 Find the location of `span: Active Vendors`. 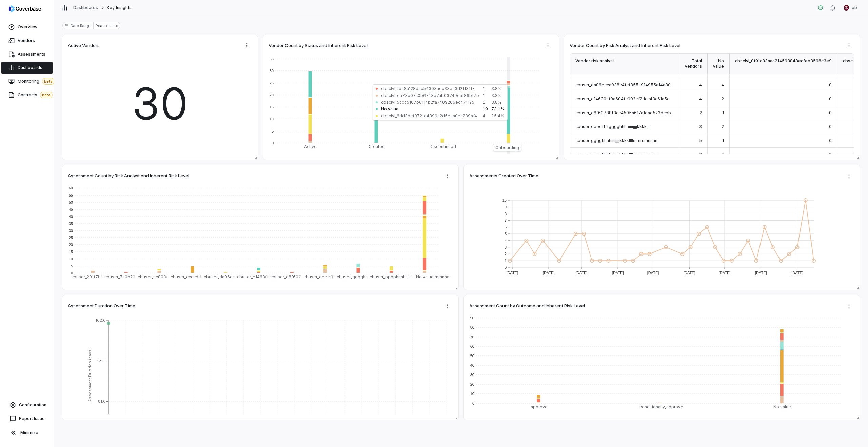

span: Active Vendors is located at coordinates (84, 45).